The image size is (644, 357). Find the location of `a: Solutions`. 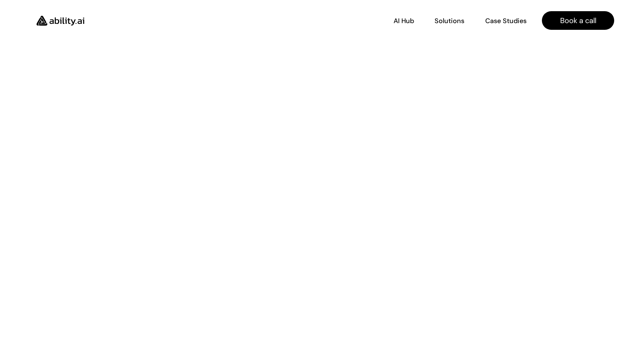

a: Solutions is located at coordinates (449, 20).